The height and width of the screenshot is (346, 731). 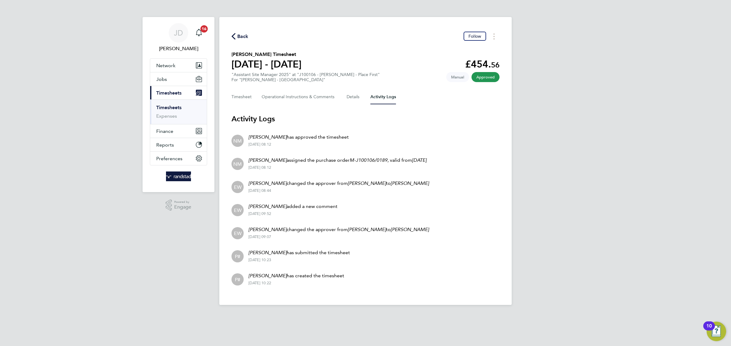 I want to click on button: Open Resource Center, 10 new notifications, so click(x=716, y=332).